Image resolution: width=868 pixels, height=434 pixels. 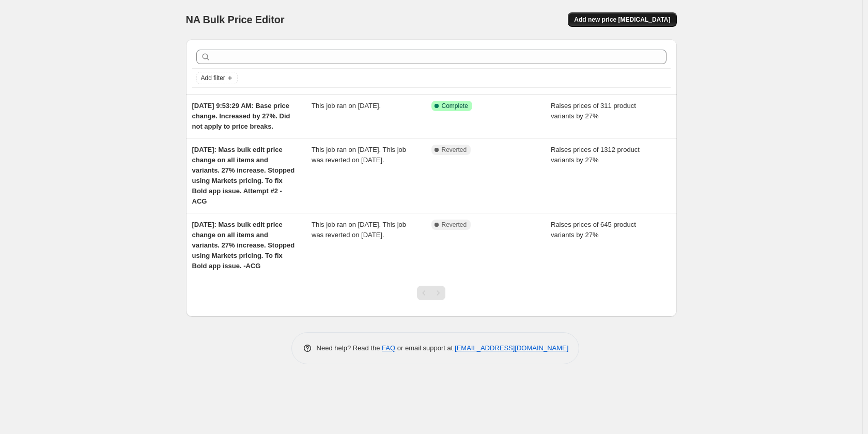 I want to click on a: FAQ, so click(x=388, y=348).